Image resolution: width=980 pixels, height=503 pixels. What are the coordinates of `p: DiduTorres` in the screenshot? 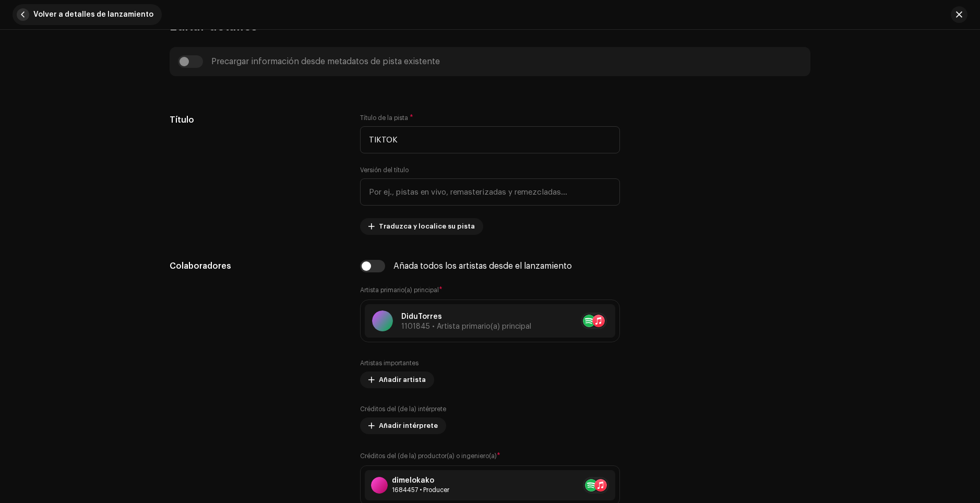 It's located at (466, 317).